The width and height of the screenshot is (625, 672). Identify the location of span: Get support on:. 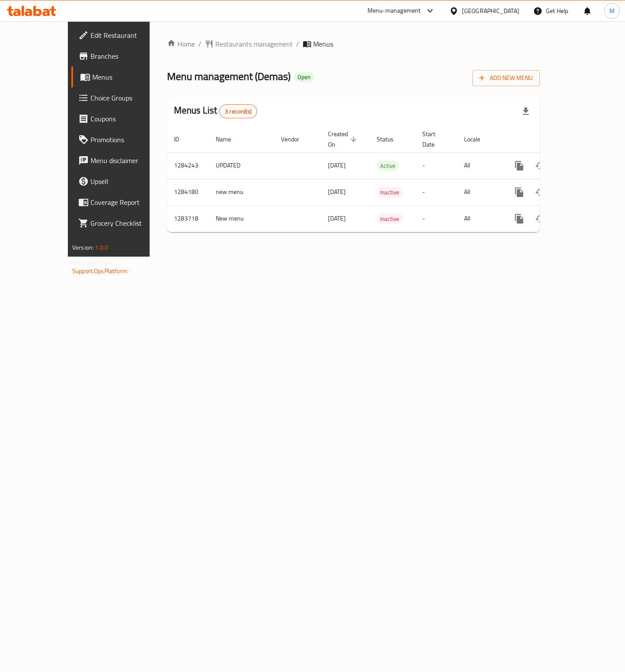
(92, 263).